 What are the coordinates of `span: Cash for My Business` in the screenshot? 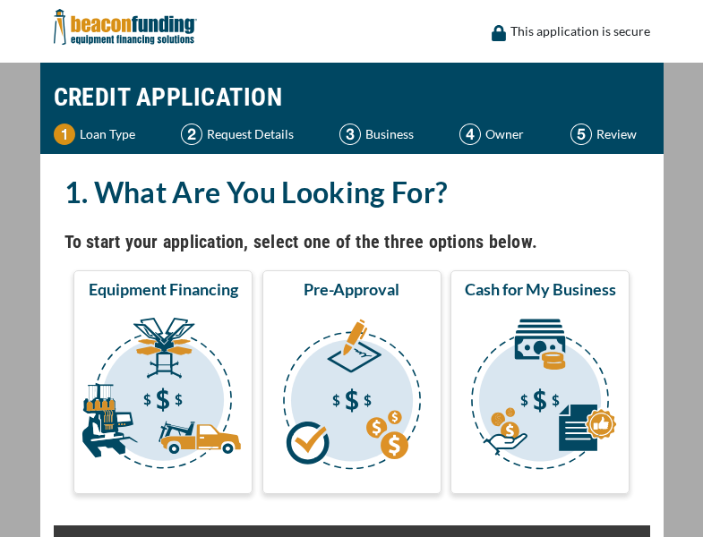 It's located at (540, 289).